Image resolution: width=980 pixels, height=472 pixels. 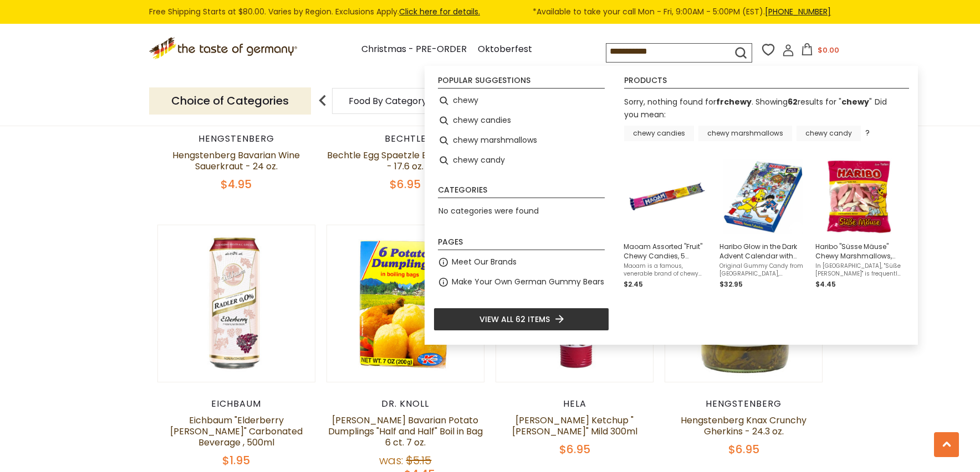 I want to click on span: Meet Our Brands, so click(x=484, y=262).